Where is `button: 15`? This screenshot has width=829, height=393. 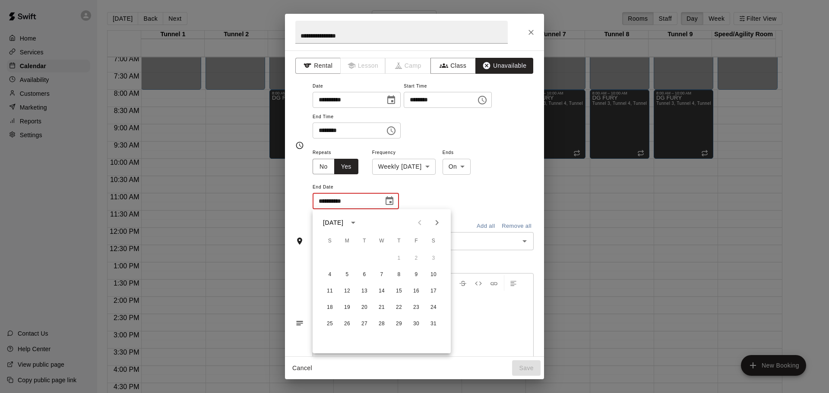
button: 15 is located at coordinates (399, 292).